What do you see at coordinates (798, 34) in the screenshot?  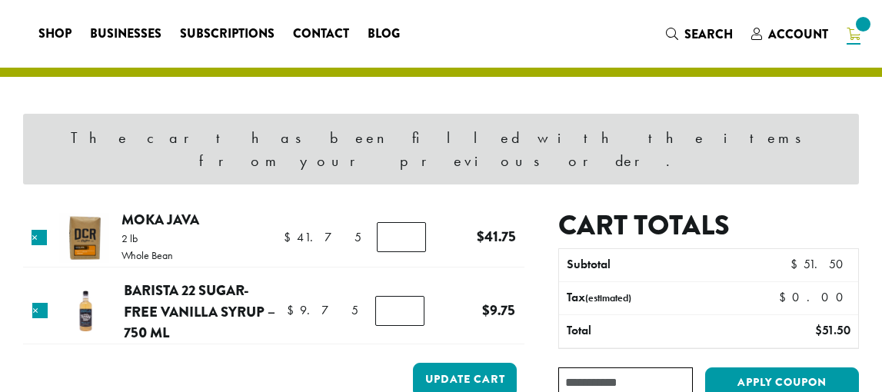 I see `span: Account` at bounding box center [798, 34].